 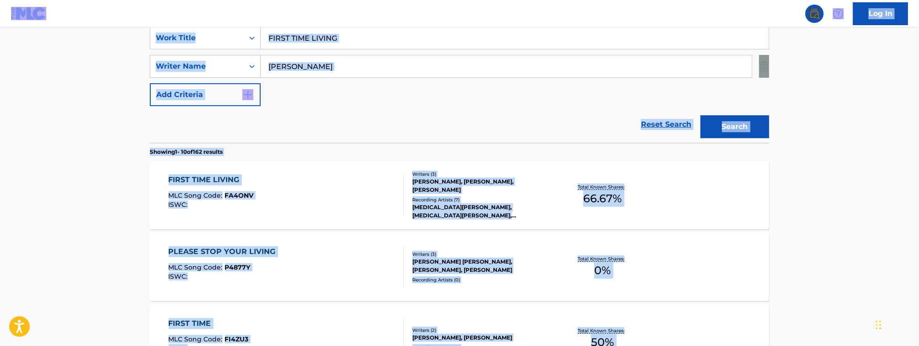 I want to click on div: FIRST TIME LIVING, so click(x=211, y=180).